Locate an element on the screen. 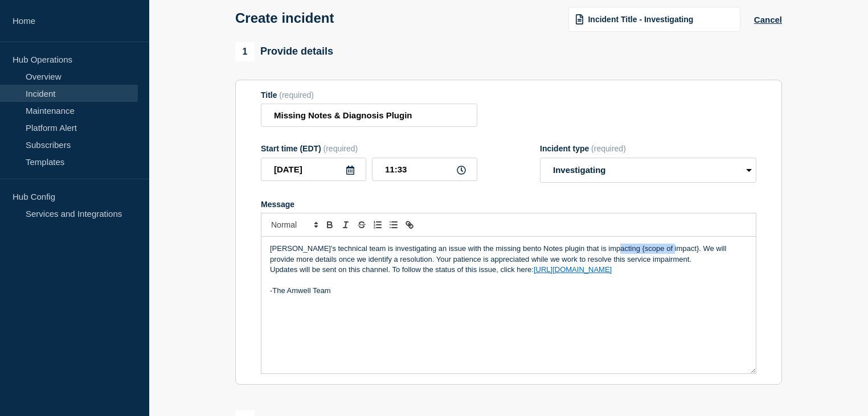 This screenshot has height=416, width=868. div: Incident type is located at coordinates (648, 148).